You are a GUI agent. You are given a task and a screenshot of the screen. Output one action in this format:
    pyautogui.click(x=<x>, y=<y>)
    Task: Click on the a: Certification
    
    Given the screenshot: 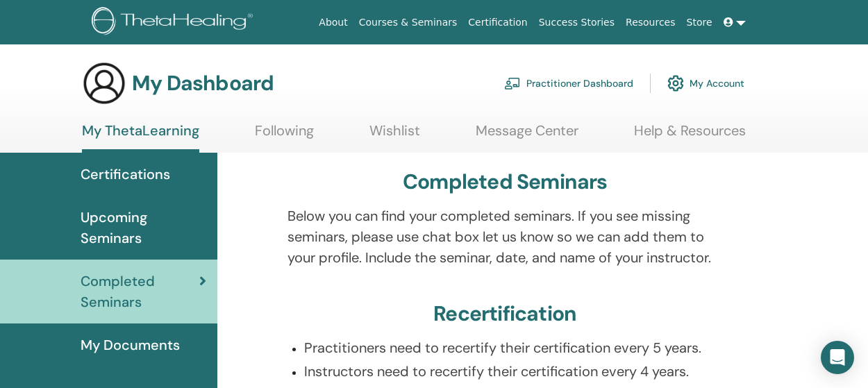 What is the action you would take?
    pyautogui.click(x=498, y=22)
    